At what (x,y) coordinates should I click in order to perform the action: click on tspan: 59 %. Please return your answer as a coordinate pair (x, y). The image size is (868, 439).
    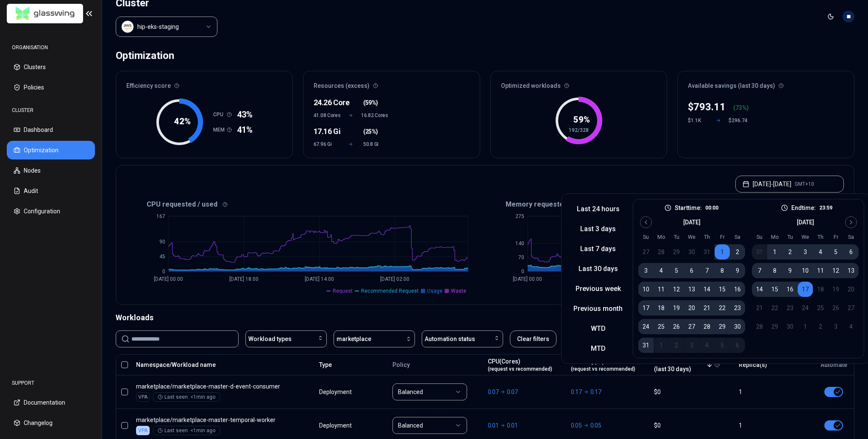
    Looking at the image, I should click on (581, 120).